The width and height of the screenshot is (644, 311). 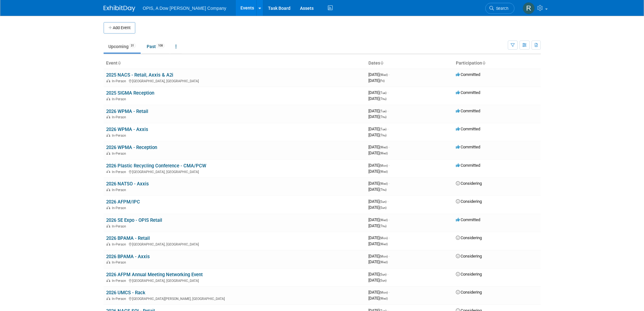 What do you see at coordinates (483, 63) in the screenshot?
I see `a: Sort by Participation Type` at bounding box center [483, 63].